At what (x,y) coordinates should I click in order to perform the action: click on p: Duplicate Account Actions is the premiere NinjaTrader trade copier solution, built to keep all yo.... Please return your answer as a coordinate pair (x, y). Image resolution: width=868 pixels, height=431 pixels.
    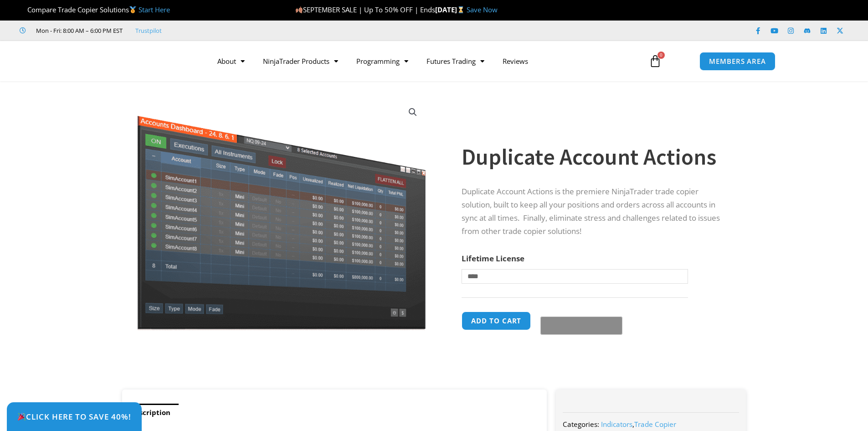
    Looking at the image, I should click on (595, 212).